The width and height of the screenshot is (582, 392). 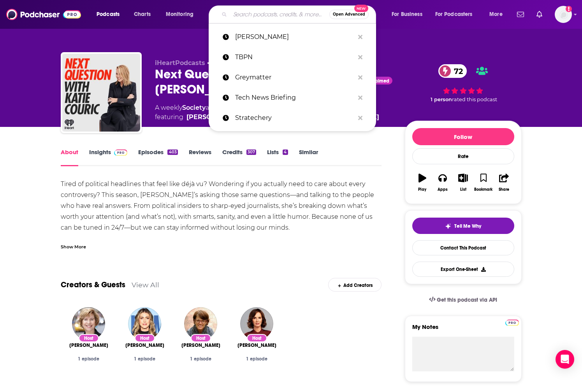 What do you see at coordinates (452, 71) in the screenshot?
I see `a: 72` at bounding box center [452, 71].